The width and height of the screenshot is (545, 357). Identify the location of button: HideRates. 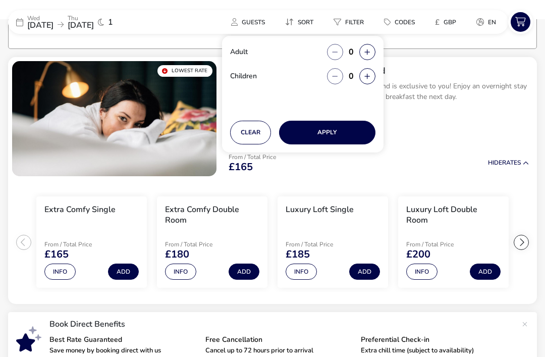
(508, 162).